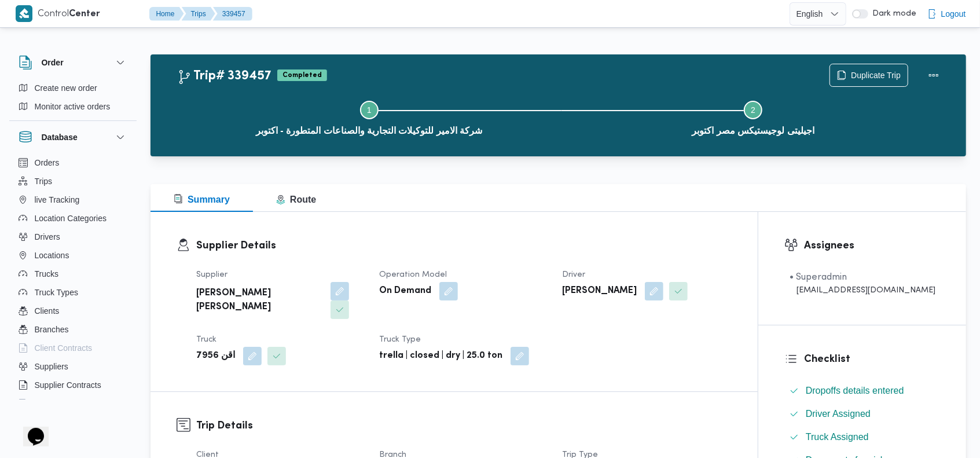  Describe the element at coordinates (64, 348) in the screenshot. I see `span: Client Contracts` at that location.